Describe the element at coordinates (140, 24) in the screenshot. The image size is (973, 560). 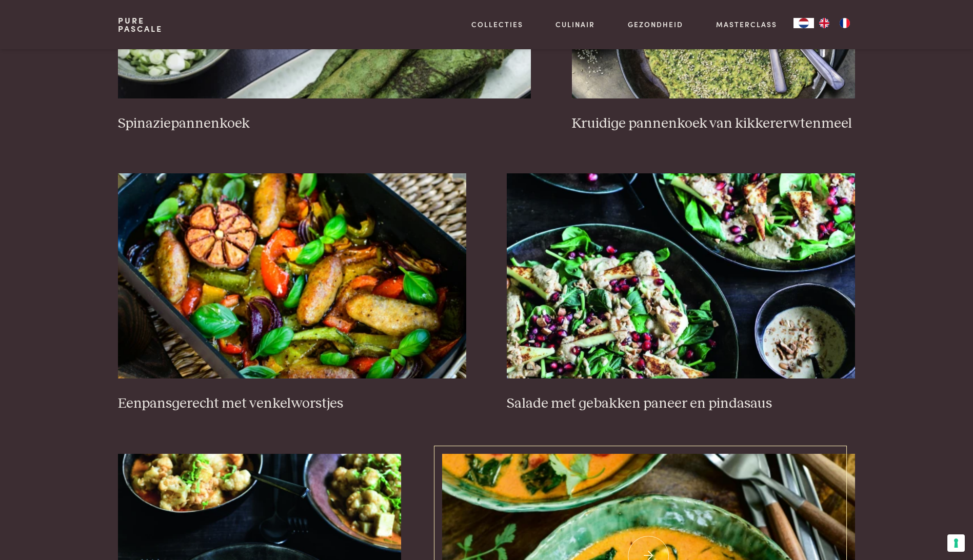
I see `a: PurePascale` at that location.